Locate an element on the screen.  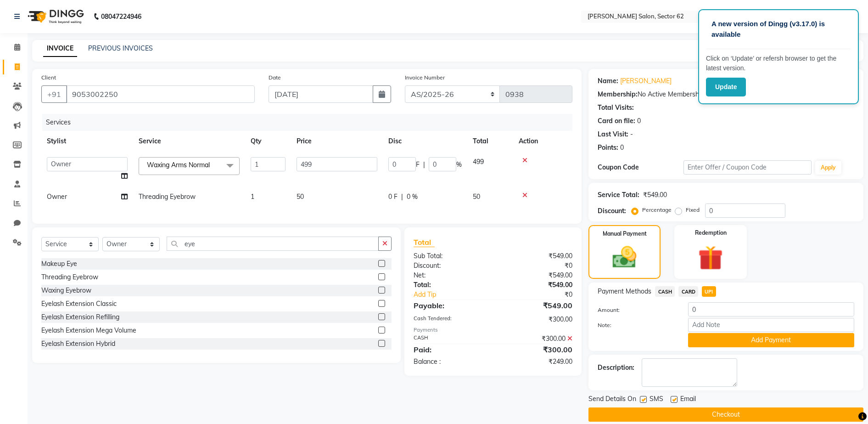
div: Balance : is located at coordinates (450, 362).